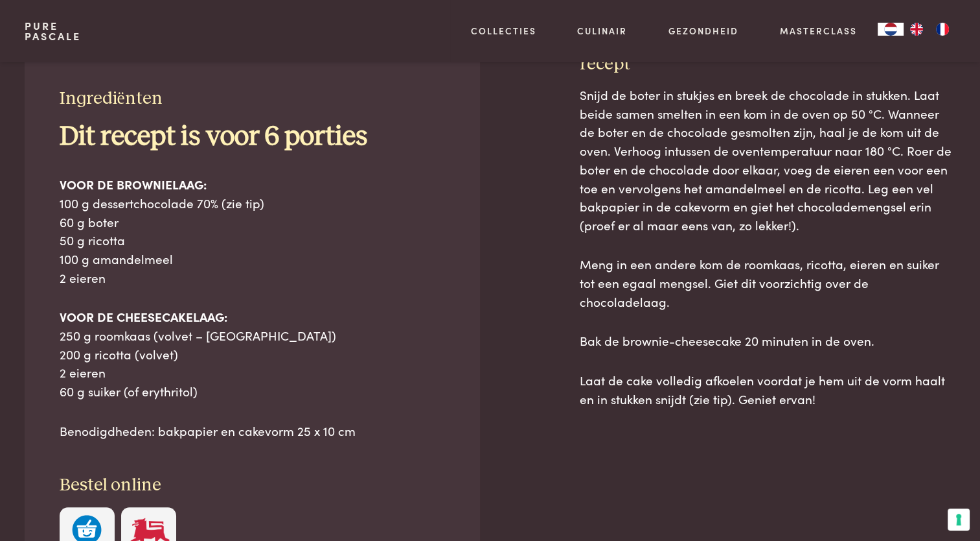 The height and width of the screenshot is (541, 980). I want to click on a: Collecties, so click(503, 31).